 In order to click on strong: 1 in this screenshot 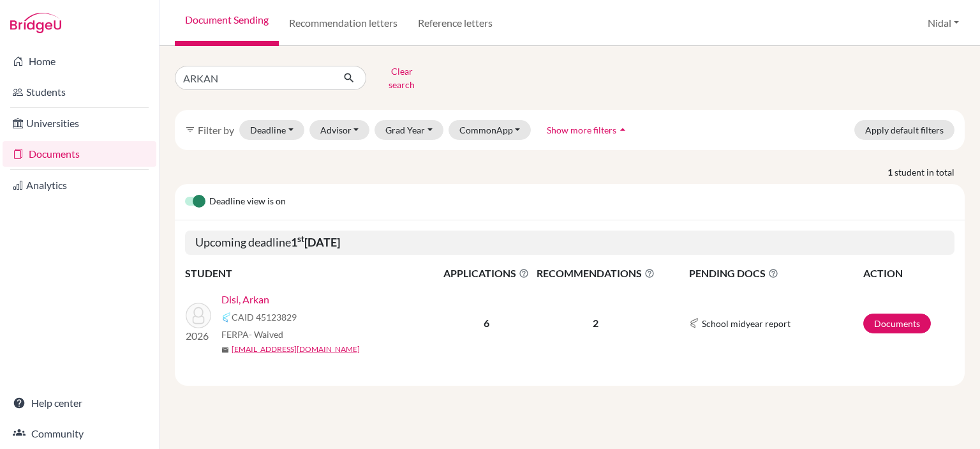, I will do `click(890, 172)`.